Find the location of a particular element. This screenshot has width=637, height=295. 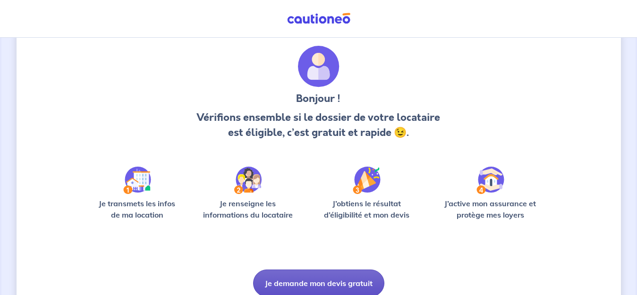

p: Je renseigne les informations du locataire is located at coordinates (248, 209).